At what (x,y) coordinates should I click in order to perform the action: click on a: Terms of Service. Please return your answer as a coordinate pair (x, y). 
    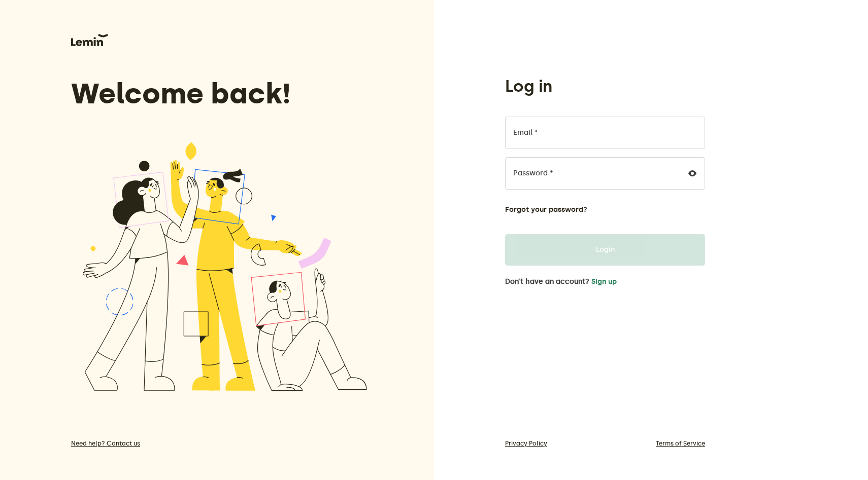
    Looking at the image, I should click on (680, 444).